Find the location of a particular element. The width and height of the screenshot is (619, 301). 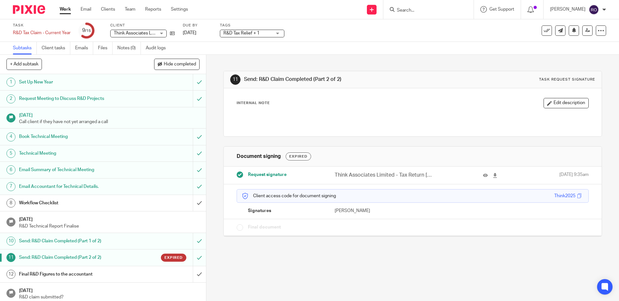

small: /15 is located at coordinates (88, 31).